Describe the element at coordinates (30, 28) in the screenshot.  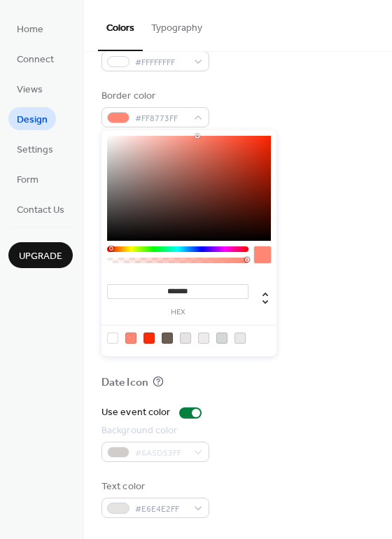
I see `a: Home` at that location.